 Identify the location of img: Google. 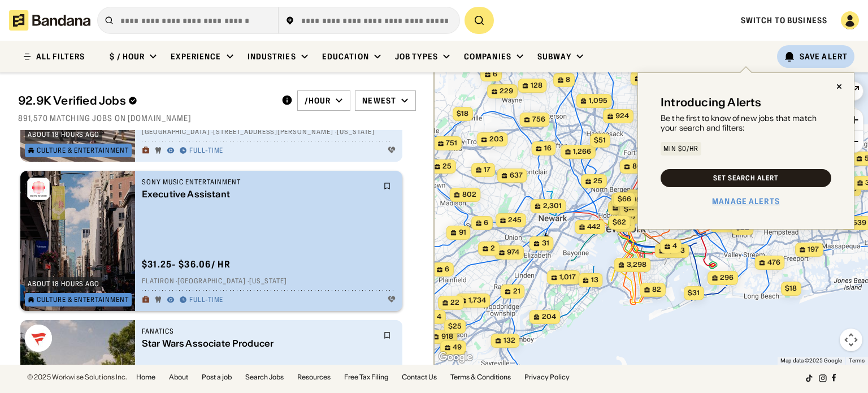
(456, 357).